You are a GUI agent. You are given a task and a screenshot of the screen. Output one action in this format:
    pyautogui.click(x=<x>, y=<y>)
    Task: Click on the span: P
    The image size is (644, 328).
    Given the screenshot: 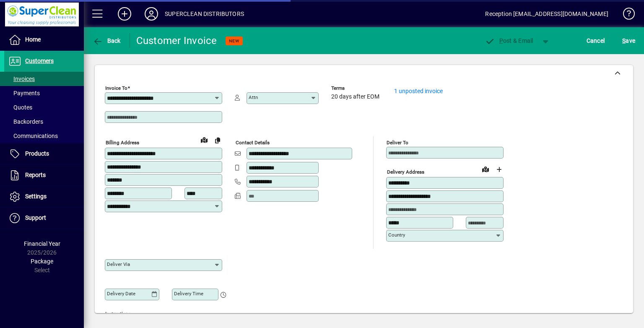 What is the action you would take?
    pyautogui.click(x=501, y=41)
    